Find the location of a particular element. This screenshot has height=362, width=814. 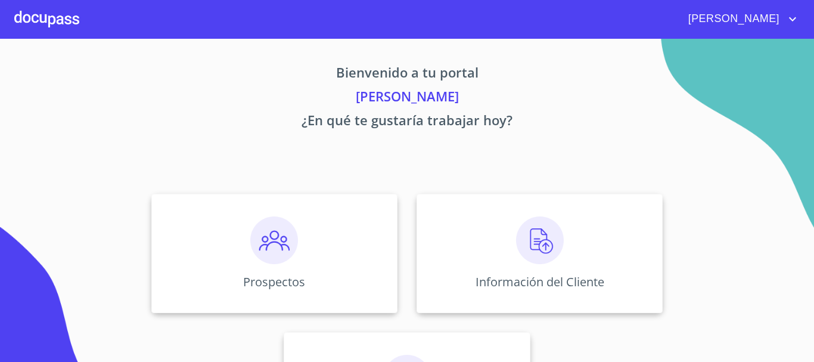

img: prospectos.png is located at coordinates (274, 240).